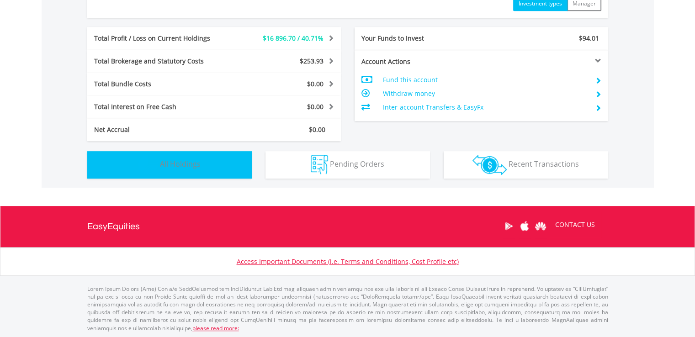  Describe the element at coordinates (170, 165) in the screenshot. I see `button: All Holdings` at that location.